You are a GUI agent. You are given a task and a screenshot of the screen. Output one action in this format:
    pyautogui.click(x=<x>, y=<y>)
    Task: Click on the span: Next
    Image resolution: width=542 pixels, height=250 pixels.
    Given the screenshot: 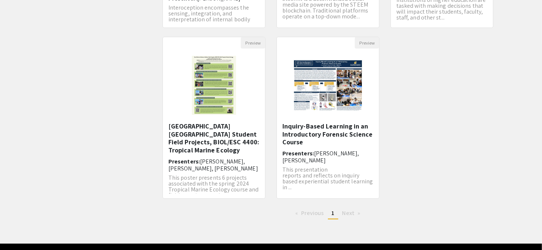 What is the action you would take?
    pyautogui.click(x=348, y=212)
    